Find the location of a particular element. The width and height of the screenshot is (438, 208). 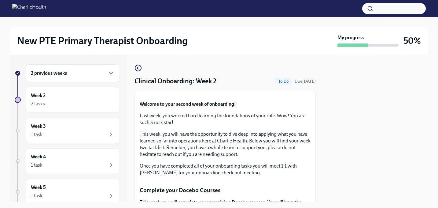

a: Week 22 tasks is located at coordinates (67, 100).